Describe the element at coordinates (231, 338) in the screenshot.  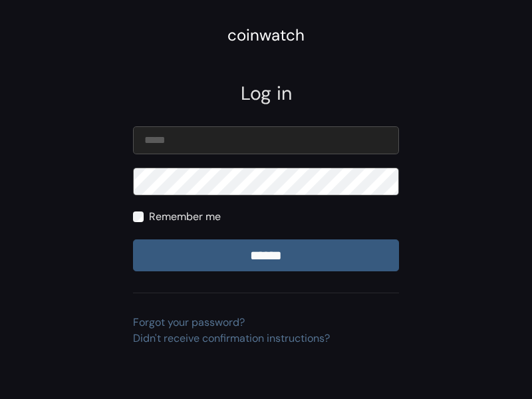
I see `a: Didn't receive confirmation instructions?` at that location.